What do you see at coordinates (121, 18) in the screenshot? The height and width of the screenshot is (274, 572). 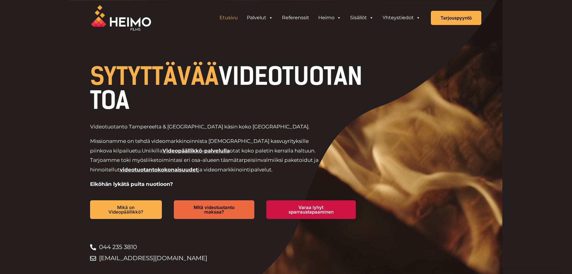 I see `img: Heimo Filmsin logo` at bounding box center [121, 18].